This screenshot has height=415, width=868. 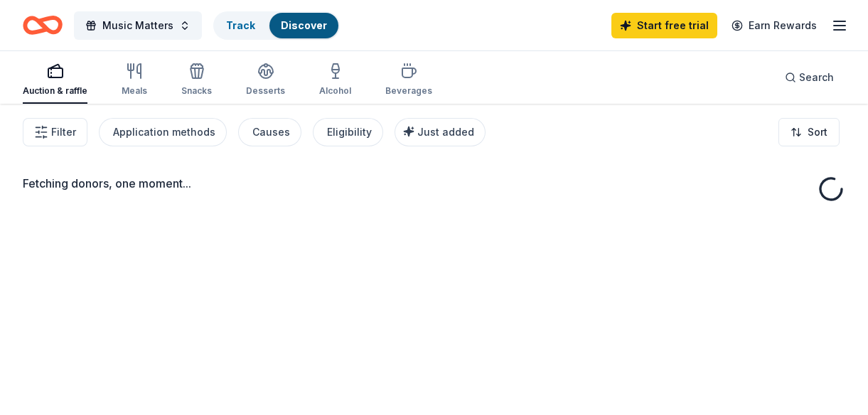 I want to click on button: Desserts, so click(x=265, y=80).